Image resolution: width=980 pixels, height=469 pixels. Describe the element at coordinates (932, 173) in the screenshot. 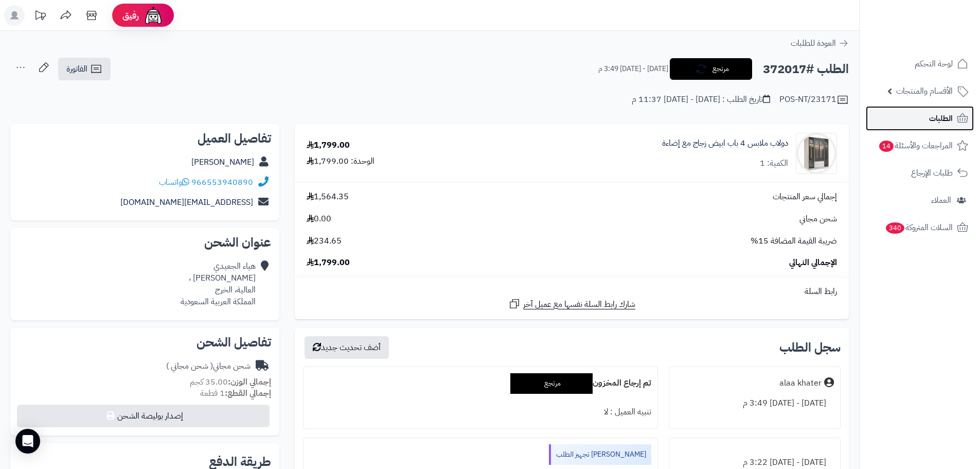

I see `span: طلبات الإرجاع` at that location.